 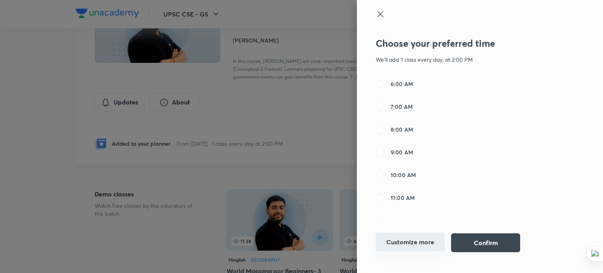 I want to click on h3: Choose your preferred time, so click(x=457, y=43).